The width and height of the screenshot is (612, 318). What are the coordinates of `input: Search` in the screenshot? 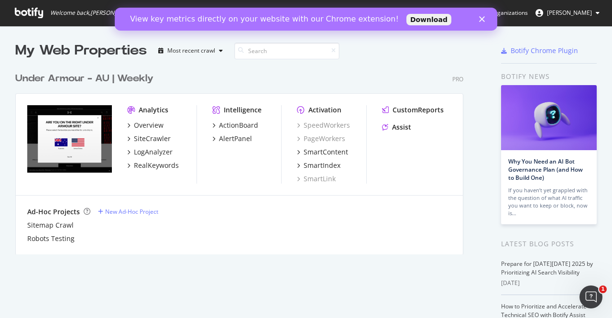 It's located at (287, 51).